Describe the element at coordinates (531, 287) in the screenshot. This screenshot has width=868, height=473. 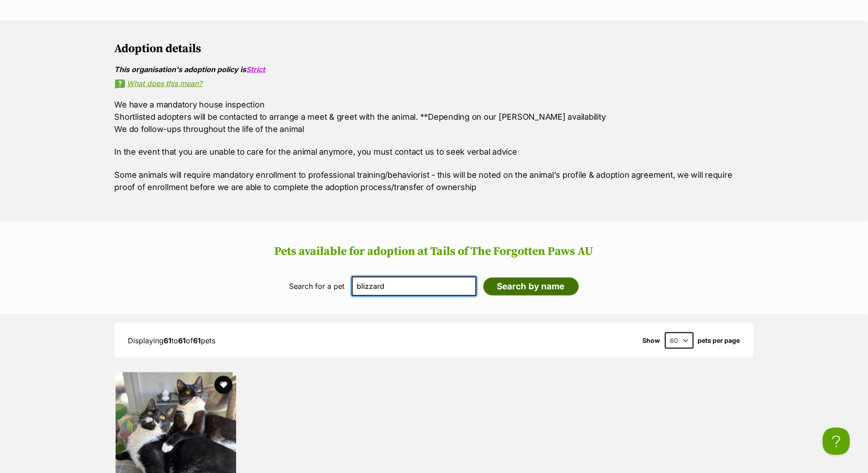
I see `input: Search by name` at that location.